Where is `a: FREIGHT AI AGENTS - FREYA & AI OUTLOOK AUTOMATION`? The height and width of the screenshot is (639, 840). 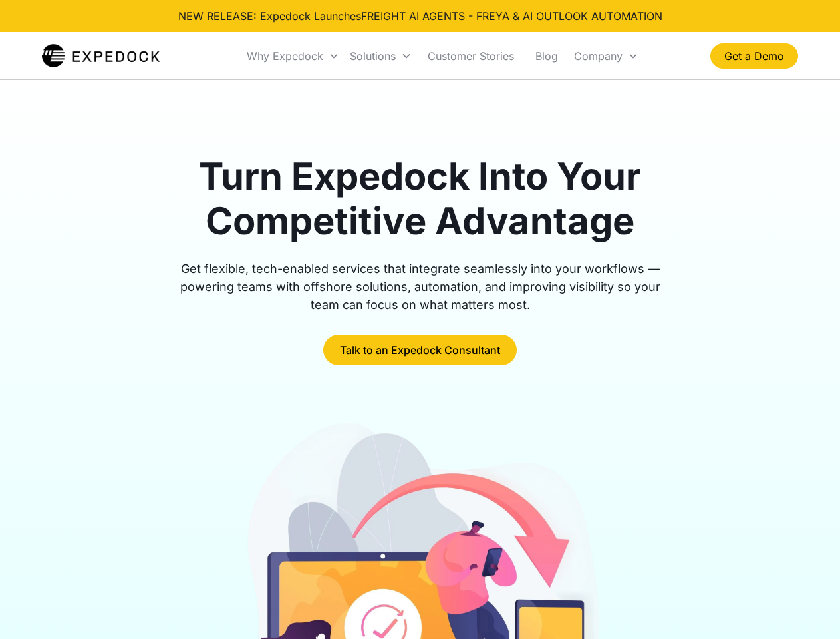
a: FREIGHT AI AGENTS - FREYA & AI OUTLOOK AUTOMATION is located at coordinates (511, 16).